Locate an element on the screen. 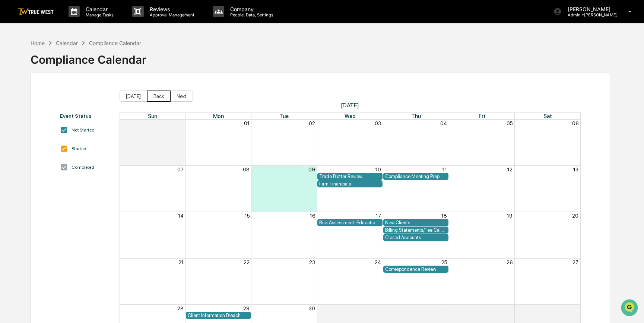 The height and width of the screenshot is (323, 644). button: 18 is located at coordinates (444, 215).